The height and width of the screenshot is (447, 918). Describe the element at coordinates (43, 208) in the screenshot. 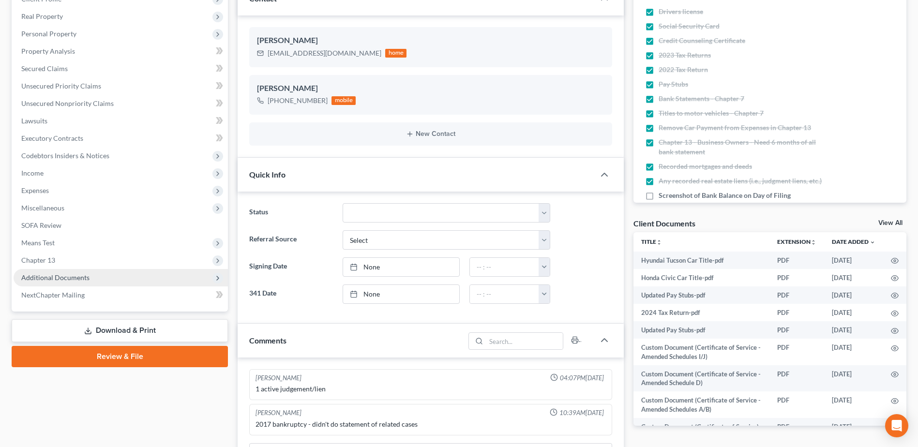

I see `span: Miscellaneous` at that location.